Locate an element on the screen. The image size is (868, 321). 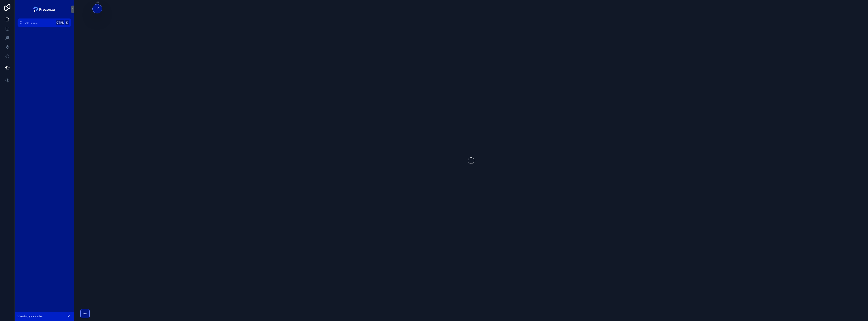
img: App logo is located at coordinates (44, 9).